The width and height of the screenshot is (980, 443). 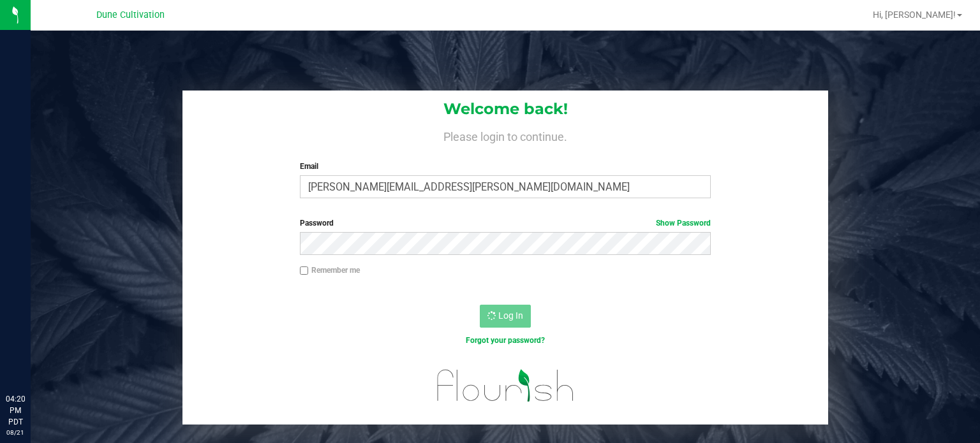 I want to click on span: Log In, so click(x=511, y=315).